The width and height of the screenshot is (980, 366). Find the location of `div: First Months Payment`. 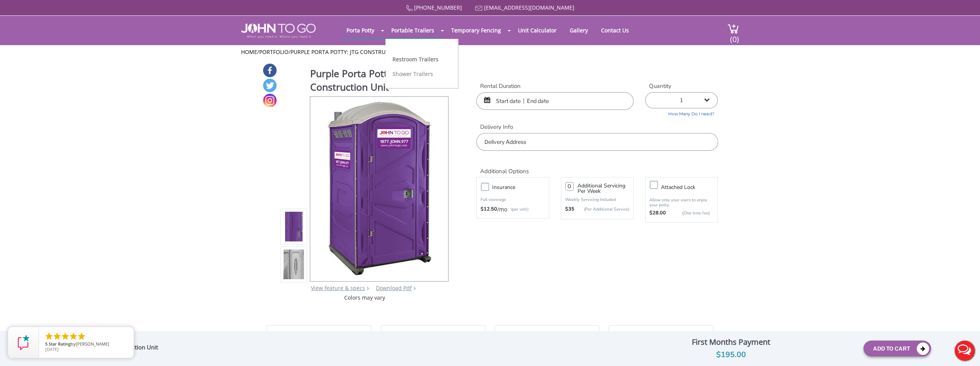

div: First Months Payment is located at coordinates (731, 343).